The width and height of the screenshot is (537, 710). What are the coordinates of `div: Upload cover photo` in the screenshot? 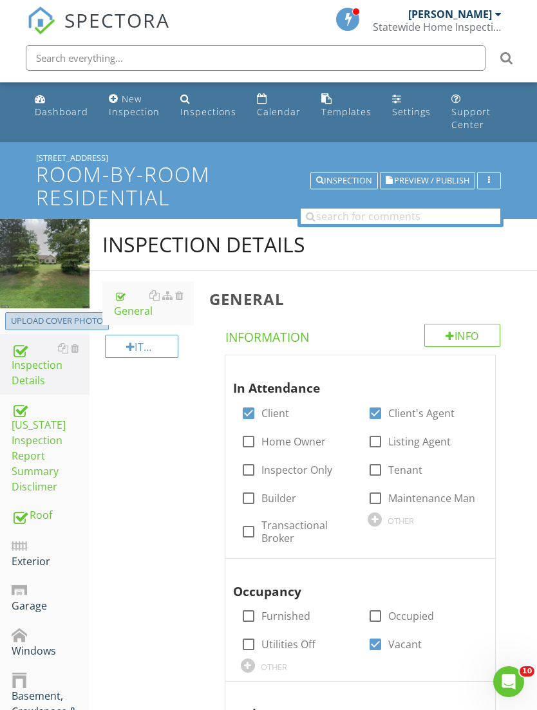 It's located at (57, 321).